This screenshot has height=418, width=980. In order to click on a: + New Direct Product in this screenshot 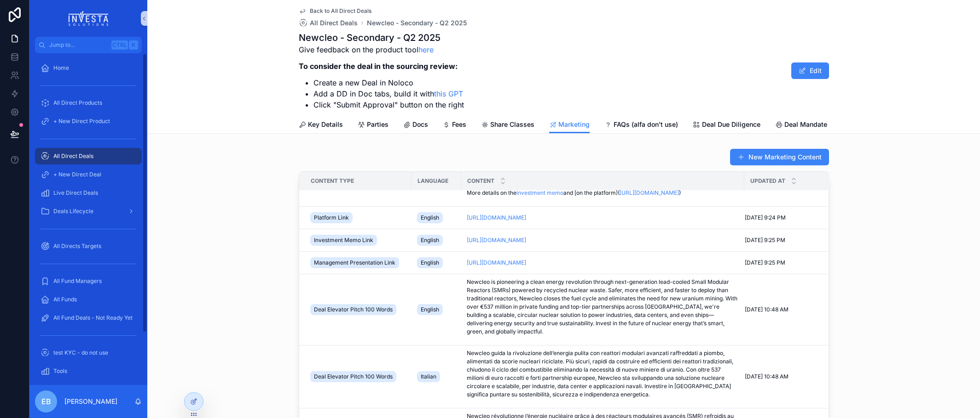, I will do `click(88, 121)`.